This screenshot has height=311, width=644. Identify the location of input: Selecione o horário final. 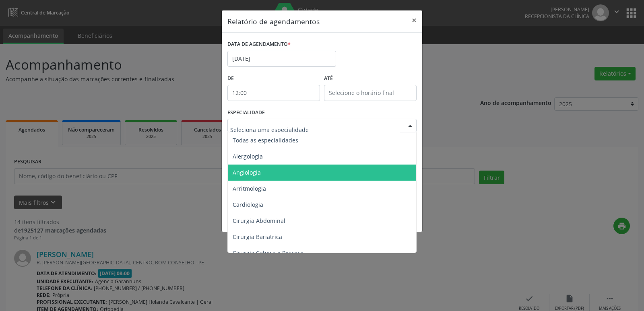
(370, 93).